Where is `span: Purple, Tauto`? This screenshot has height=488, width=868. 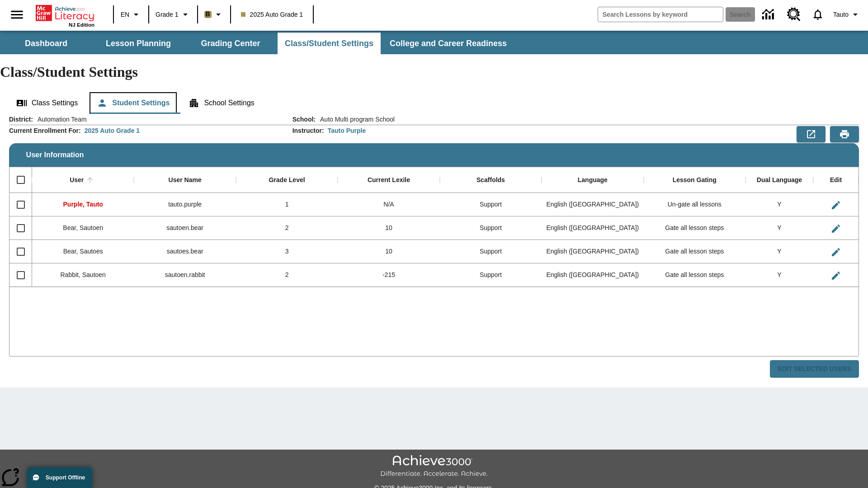
span: Purple, Tauto is located at coordinates (83, 204).